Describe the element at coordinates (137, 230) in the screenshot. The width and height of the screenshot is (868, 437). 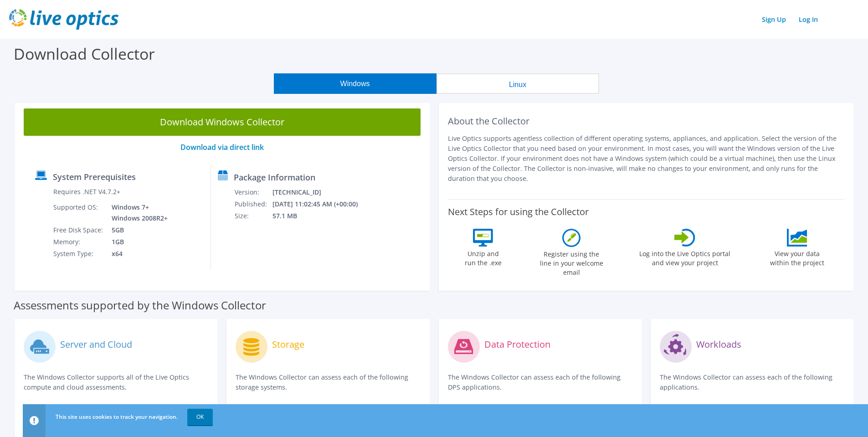
I see `td: 5GB` at that location.